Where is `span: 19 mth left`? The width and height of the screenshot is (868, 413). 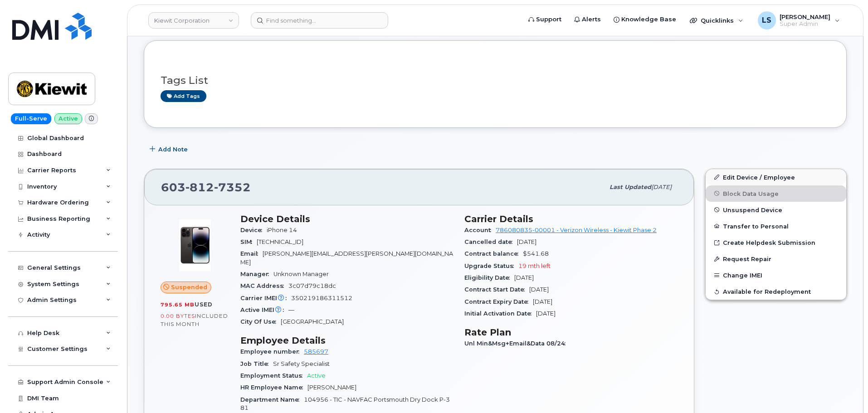
span: 19 mth left is located at coordinates (535, 265).